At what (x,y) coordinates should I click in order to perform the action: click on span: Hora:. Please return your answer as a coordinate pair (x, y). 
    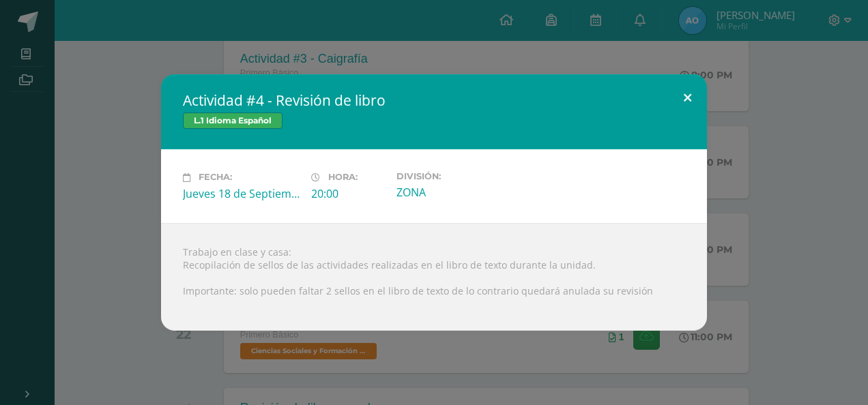
    Looking at the image, I should click on (342, 178).